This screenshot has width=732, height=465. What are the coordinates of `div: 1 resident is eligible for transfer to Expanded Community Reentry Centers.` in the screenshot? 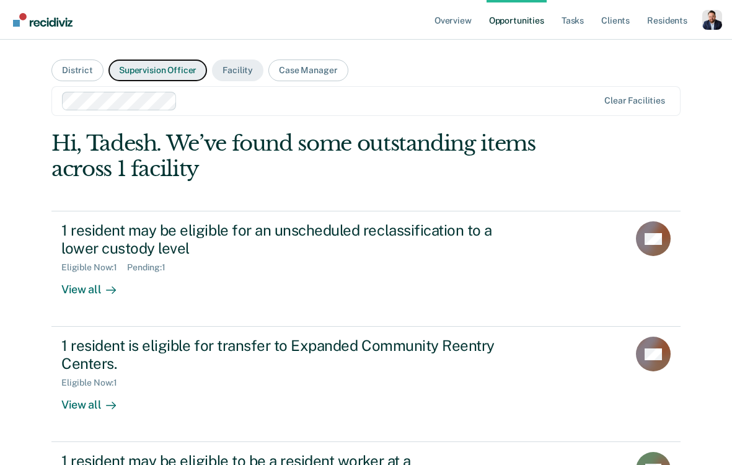 It's located at (279, 354).